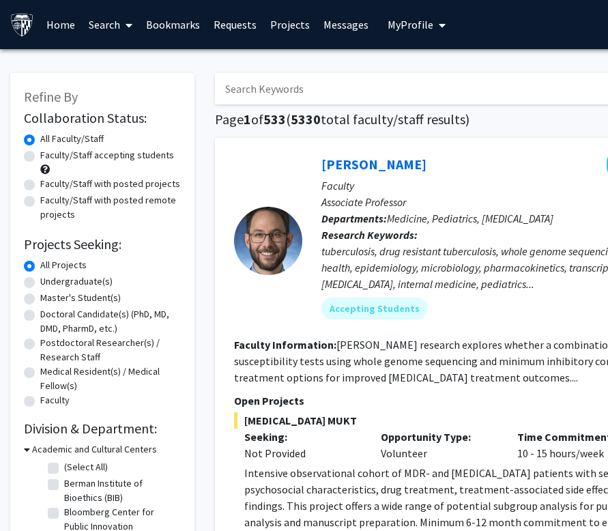  I want to click on div: Volunteer, so click(439, 445).